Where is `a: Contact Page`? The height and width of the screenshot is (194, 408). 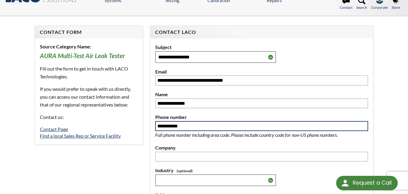 a: Contact Page is located at coordinates (54, 129).